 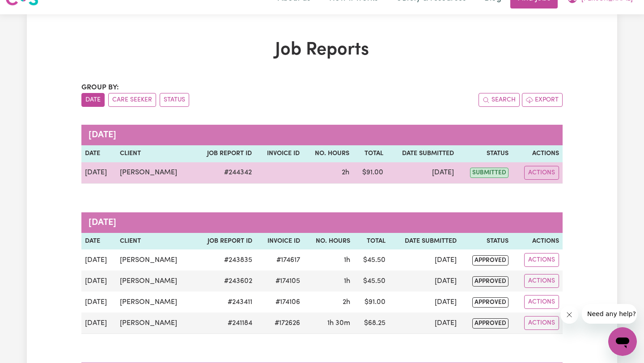 I want to click on h1: Job Reports, so click(x=322, y=50).